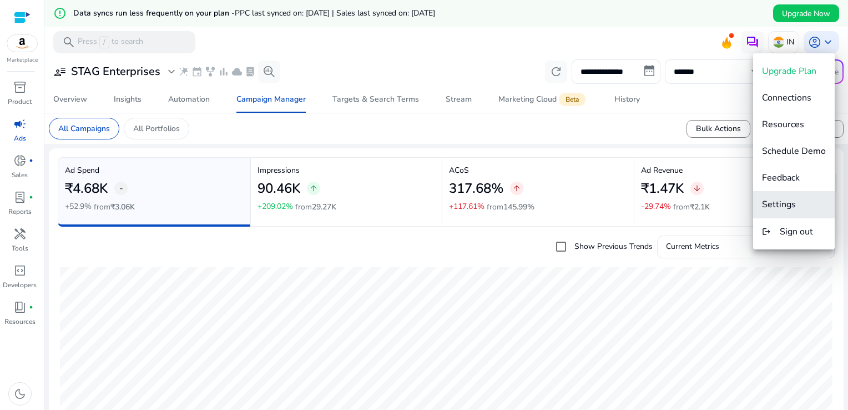  I want to click on span: Resources, so click(784, 124).